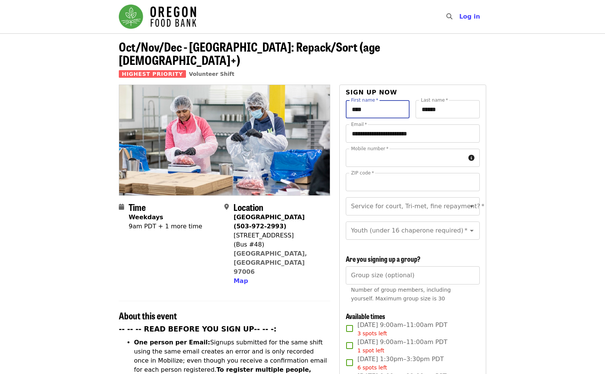 Image resolution: width=605 pixels, height=374 pixels. What do you see at coordinates (434, 100) in the screenshot?
I see `label: Last name` at bounding box center [434, 100].